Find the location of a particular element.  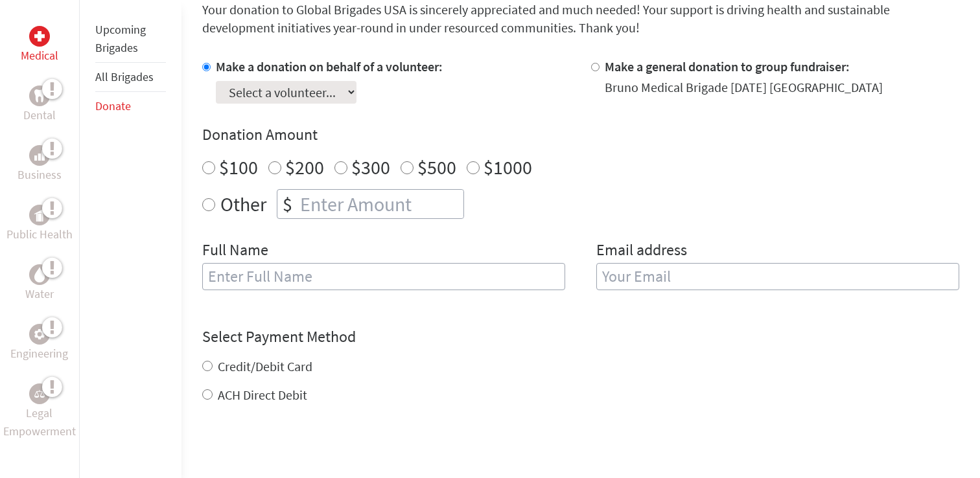

p: Your donation to Global Brigades USA is sincerely appreciated and much needed! Your support is dr... is located at coordinates (581, 19).